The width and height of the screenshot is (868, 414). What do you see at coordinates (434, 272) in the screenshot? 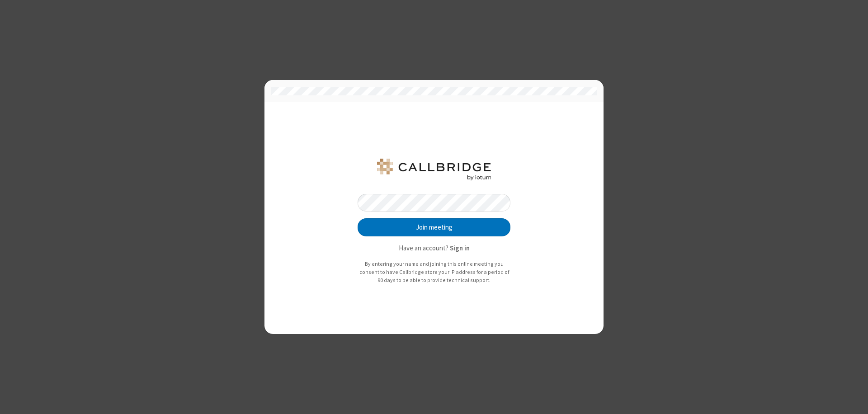
I see `p: By entering your name and joining this online meeting you consent to have Callbridge store your I...` at bounding box center [434, 272].